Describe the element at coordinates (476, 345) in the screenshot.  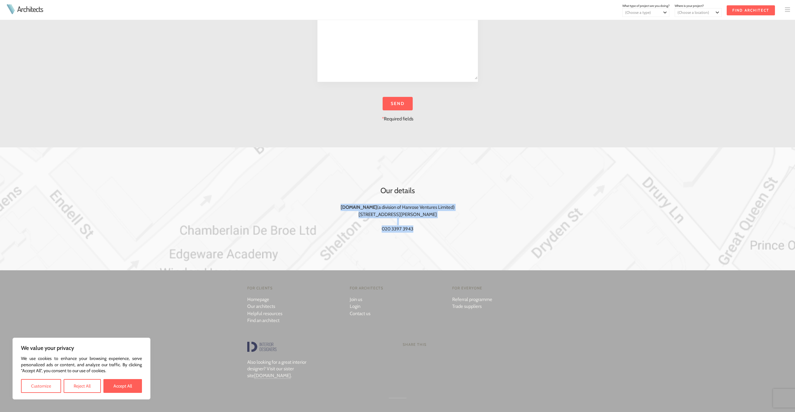
I see `h4: Share This` at that location.